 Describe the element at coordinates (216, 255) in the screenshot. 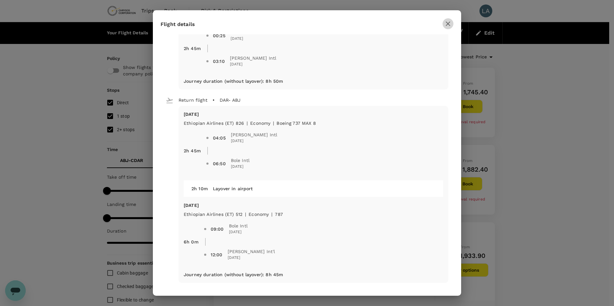

I see `div: 12:00` at that location.